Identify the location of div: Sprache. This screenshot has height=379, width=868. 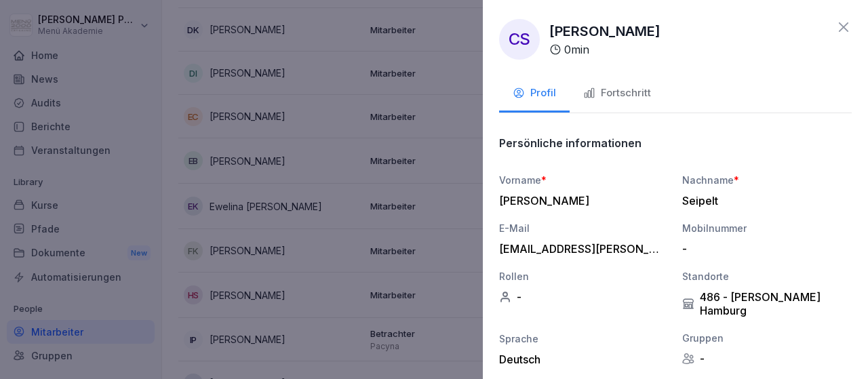
(584, 338).